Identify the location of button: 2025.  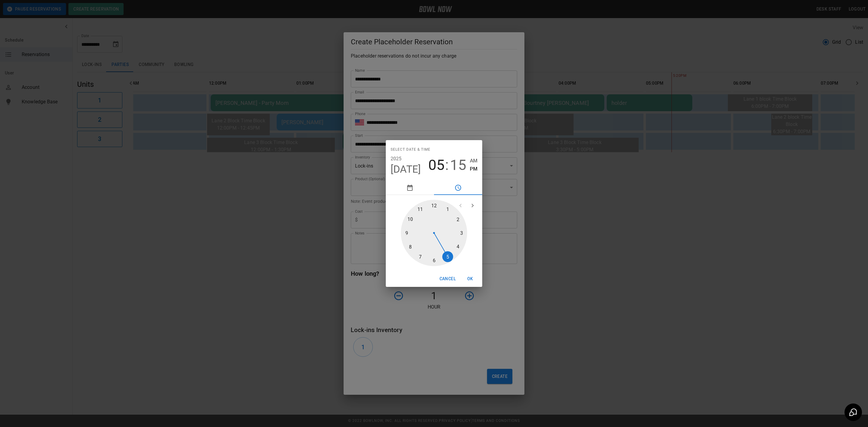
(396, 159).